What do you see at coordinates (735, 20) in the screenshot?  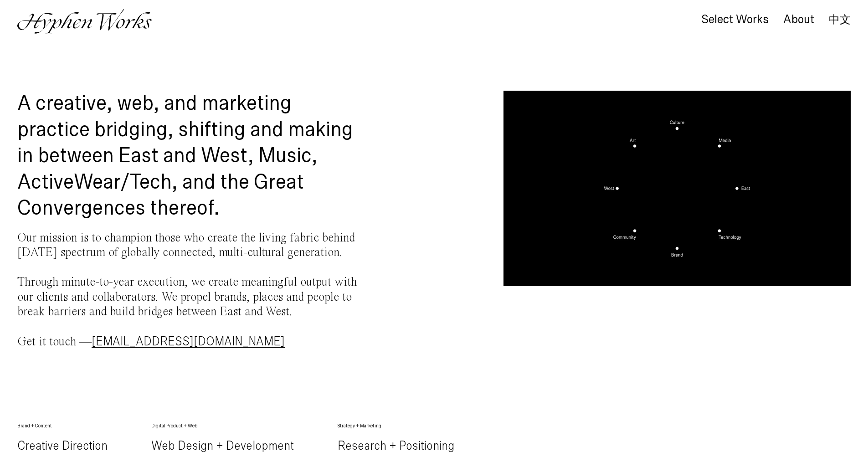 I see `div: Select Works` at bounding box center [735, 20].